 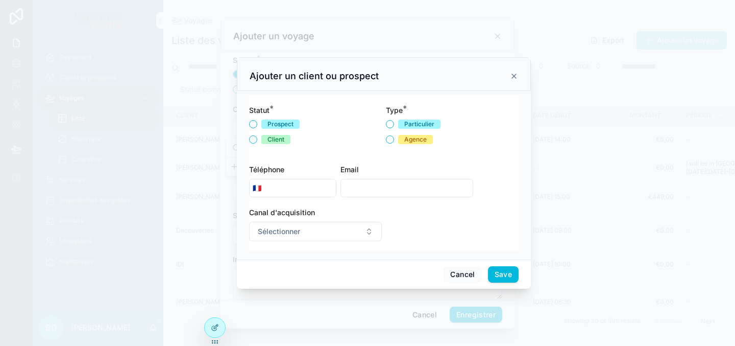 I want to click on button: Save, so click(x=503, y=274).